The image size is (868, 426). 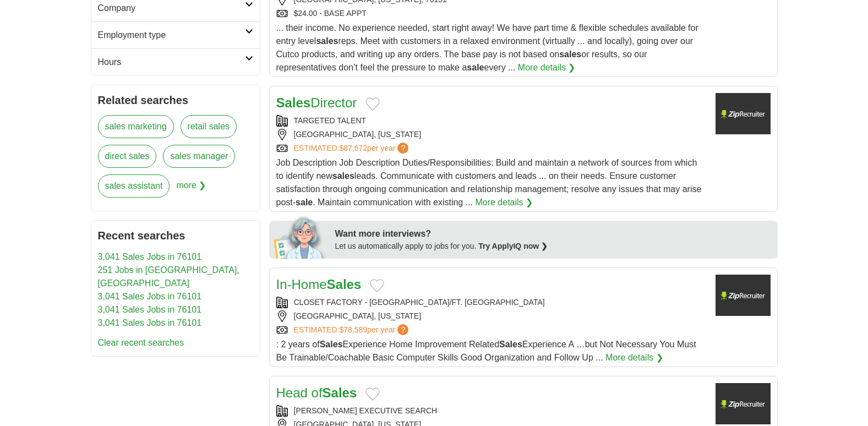 What do you see at coordinates (353, 148) in the screenshot?
I see `span: $87,672` at bounding box center [353, 148].